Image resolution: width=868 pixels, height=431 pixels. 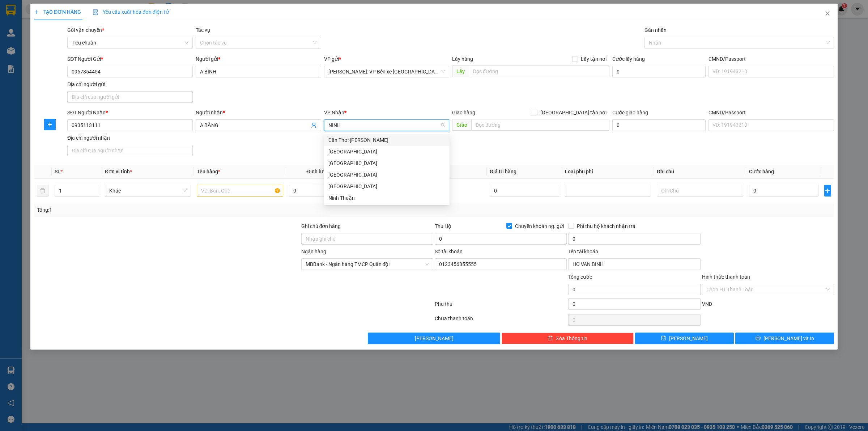 I want to click on div: Tổng: 1, so click(x=186, y=210).